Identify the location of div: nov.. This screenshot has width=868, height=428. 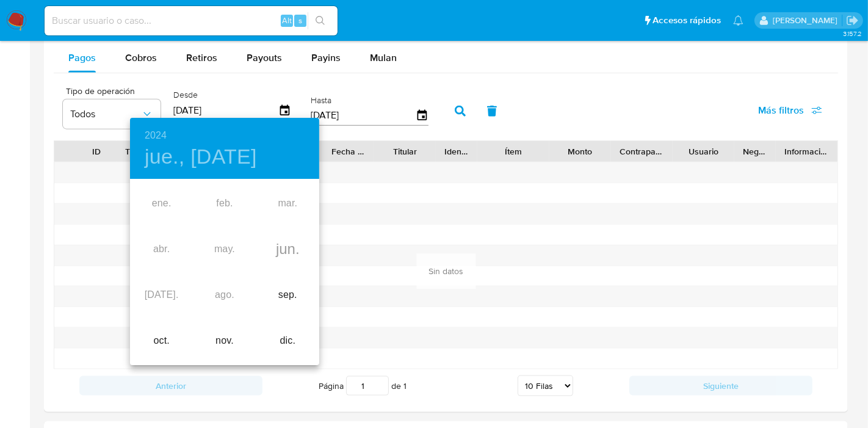
(224, 341).